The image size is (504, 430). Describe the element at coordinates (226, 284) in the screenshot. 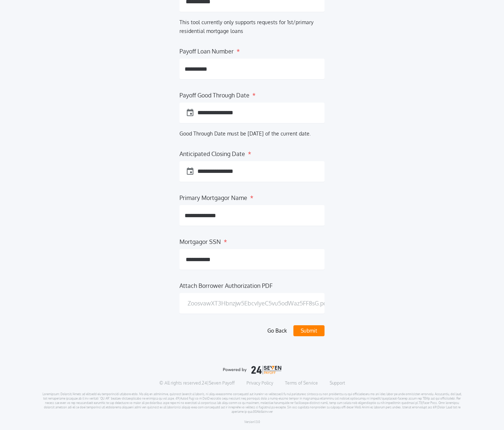

I see `label: Attach Borrower Authorization PDF` at that location.